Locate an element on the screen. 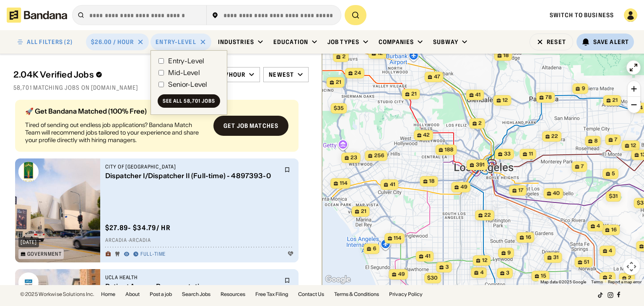 Image resolution: width=644 pixels, height=306 pixels. a: Contact Us is located at coordinates (311, 294).